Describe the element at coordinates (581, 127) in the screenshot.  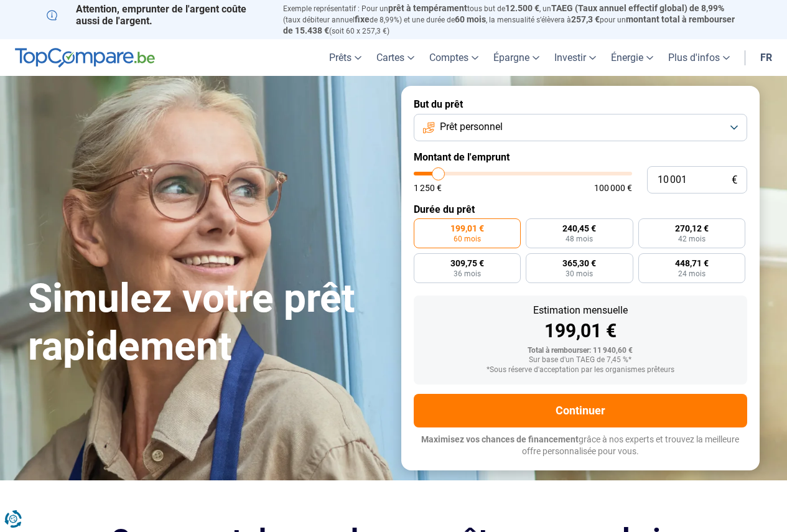
I see `button: Prêt personnel` at that location.